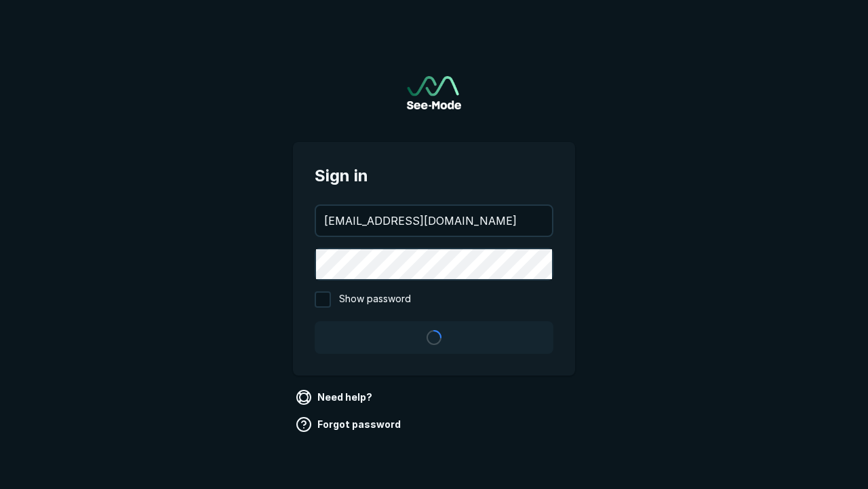 This screenshot has width=868, height=489. Describe the element at coordinates (434, 92) in the screenshot. I see `img: See-Mode Logo` at that location.